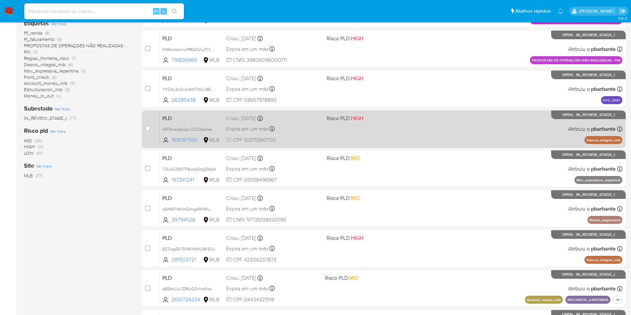  Describe the element at coordinates (623, 11) in the screenshot. I see `a: Sair` at that location.